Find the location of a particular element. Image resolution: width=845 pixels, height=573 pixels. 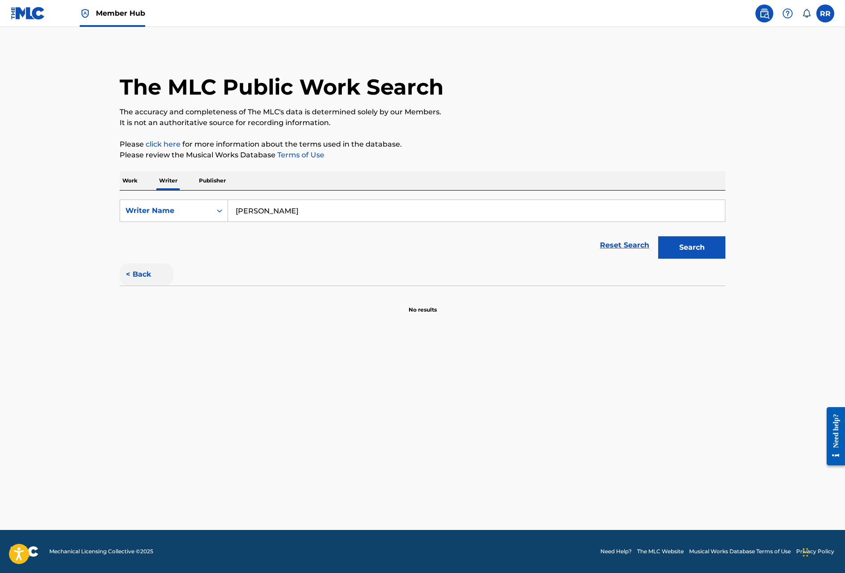

div: Open Resource Center is located at coordinates (16, 36).